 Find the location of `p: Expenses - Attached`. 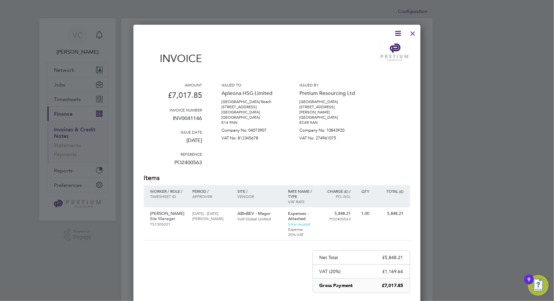

p: Expenses - Attached is located at coordinates (302, 216).